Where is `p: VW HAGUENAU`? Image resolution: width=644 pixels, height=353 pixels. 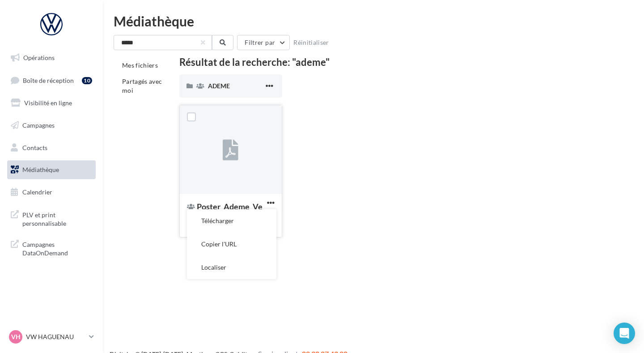
p: VW HAGUENAU is located at coordinates (56, 337).